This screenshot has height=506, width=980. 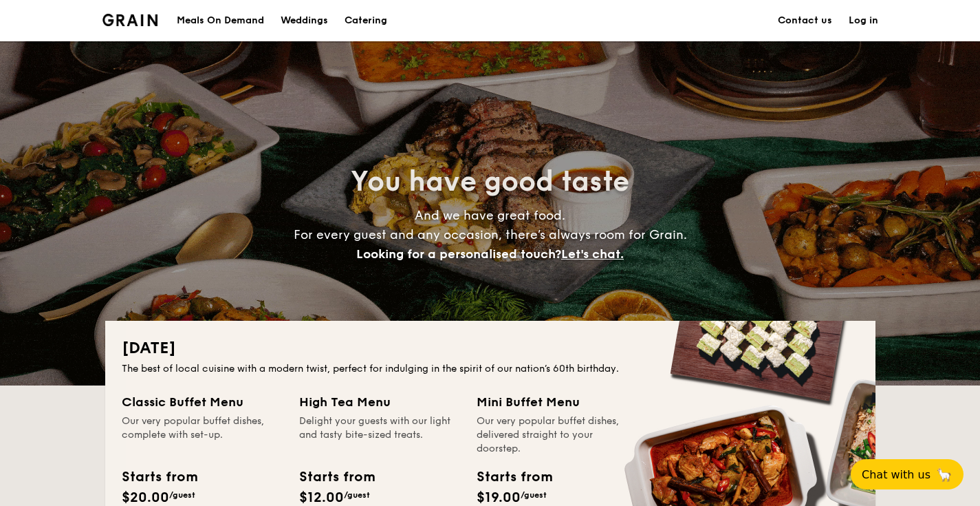 What do you see at coordinates (130, 20) in the screenshot?
I see `a: Logotype` at bounding box center [130, 20].